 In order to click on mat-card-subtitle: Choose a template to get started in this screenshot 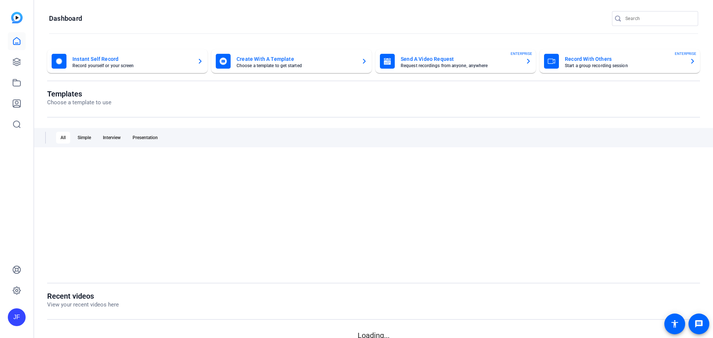, I will do `click(296, 66)`.